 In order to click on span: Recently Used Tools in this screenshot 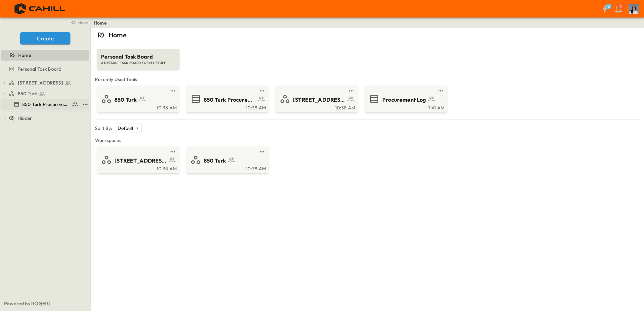, I will do `click(367, 79)`.